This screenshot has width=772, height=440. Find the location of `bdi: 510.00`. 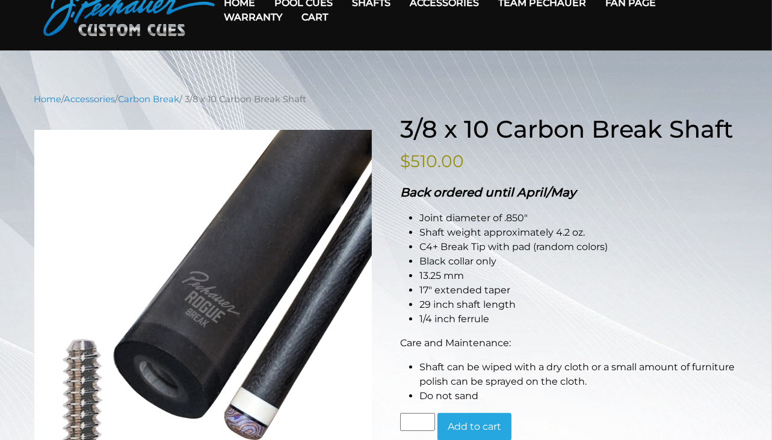

bdi: 510.00 is located at coordinates (432, 161).